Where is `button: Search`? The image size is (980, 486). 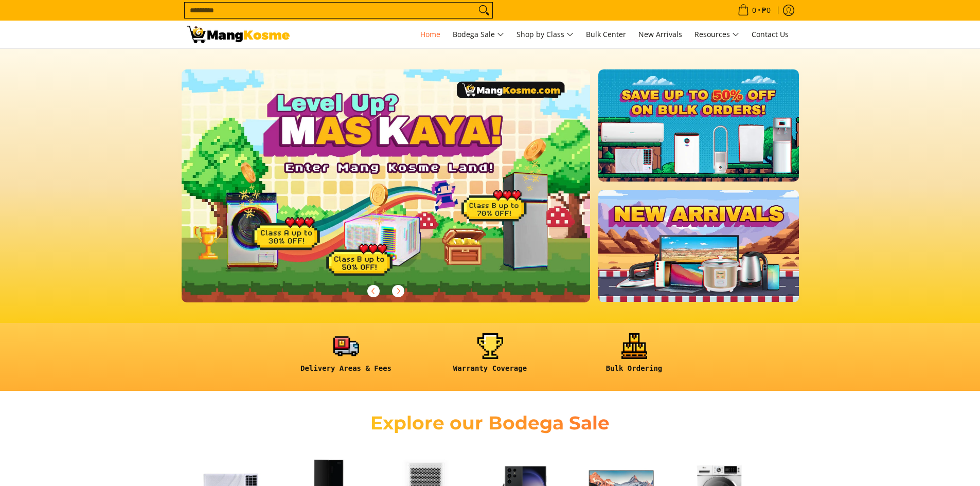
button: Search is located at coordinates (484, 10).